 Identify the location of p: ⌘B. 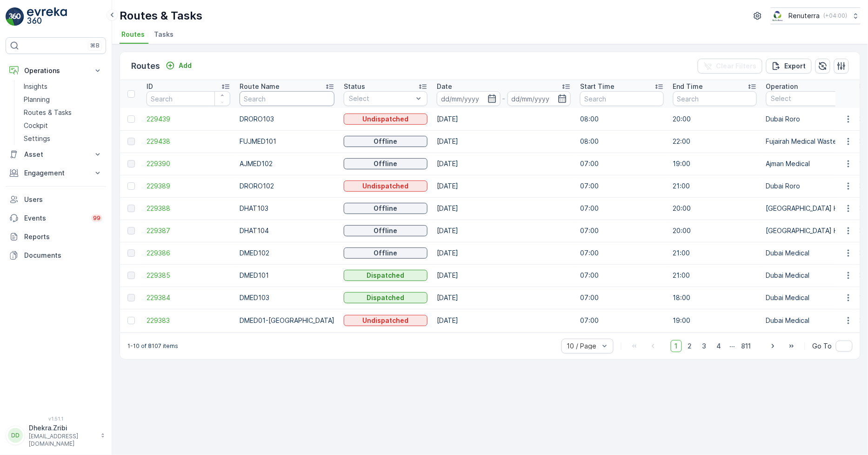
(95, 45).